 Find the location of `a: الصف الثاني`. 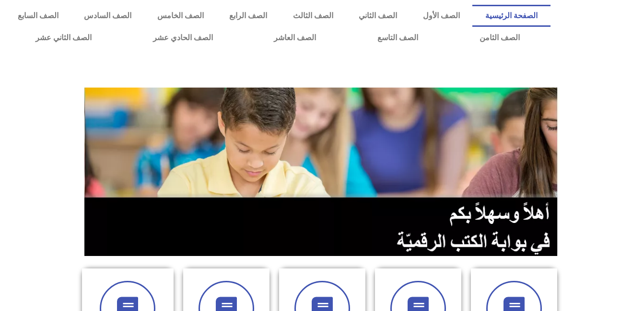

a: الصف الثاني is located at coordinates (377, 16).